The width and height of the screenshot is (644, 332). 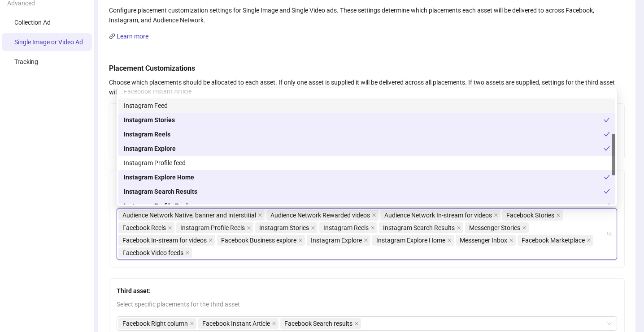 What do you see at coordinates (367, 105) in the screenshot?
I see `div: Instagram Feed` at bounding box center [367, 105].